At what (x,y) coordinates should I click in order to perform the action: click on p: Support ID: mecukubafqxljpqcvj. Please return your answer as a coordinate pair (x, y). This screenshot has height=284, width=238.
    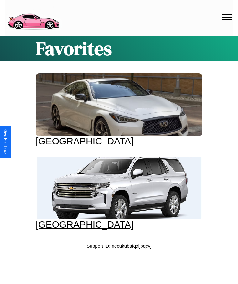
    Looking at the image, I should click on (119, 246).